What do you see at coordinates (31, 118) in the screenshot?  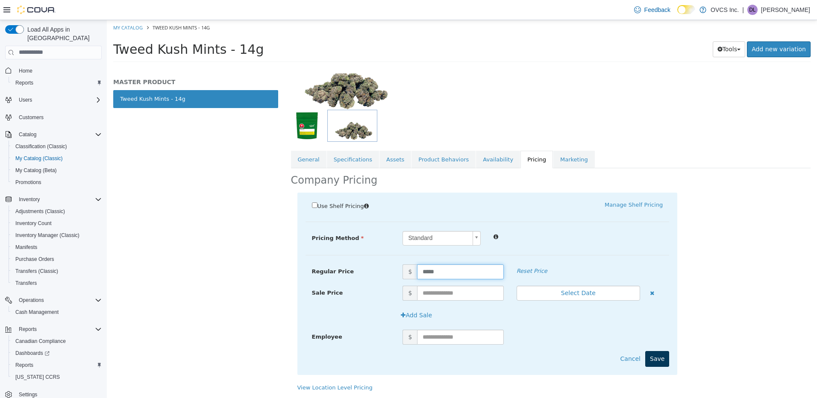 I see `a: Customers` at bounding box center [31, 118].